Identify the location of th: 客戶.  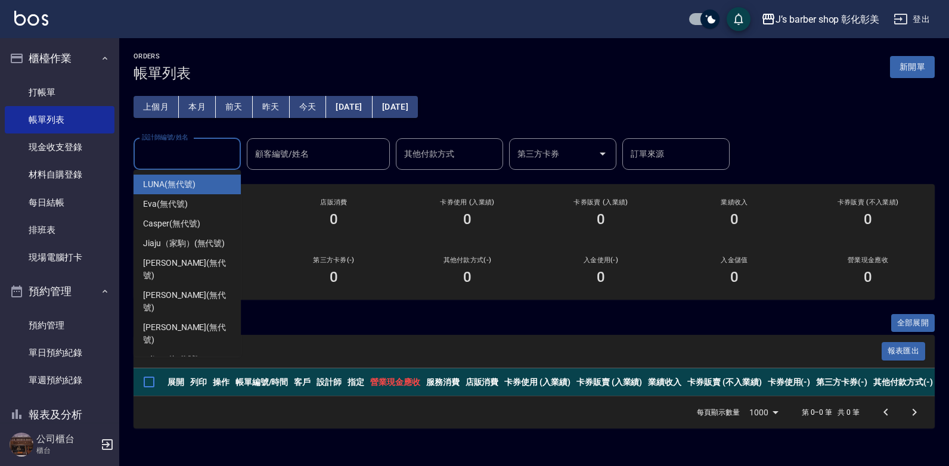
(302, 382).